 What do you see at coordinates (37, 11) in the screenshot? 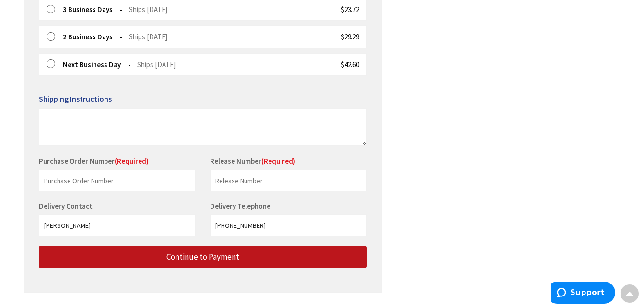
I see `span: Support` at bounding box center [37, 11].